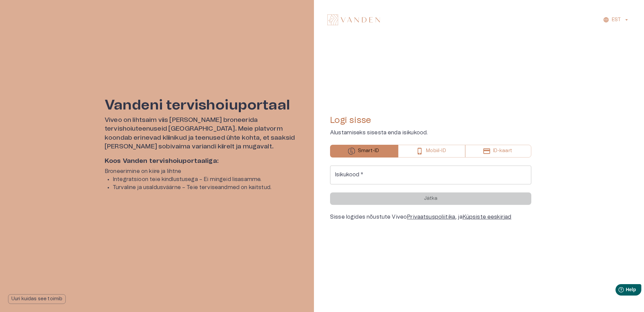 This screenshot has width=644, height=312. What do you see at coordinates (431, 217) in the screenshot?
I see `div: Sisse logides nõustute Viveo , ja` at bounding box center [431, 217].